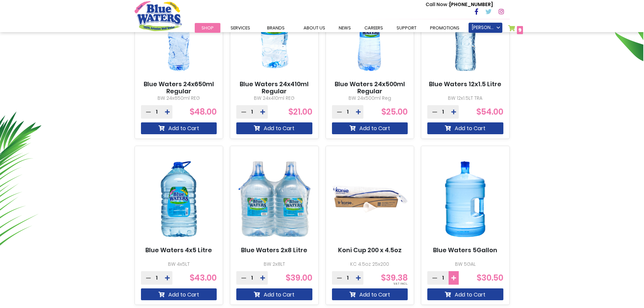 Image resolution: width=644 pixels, height=308 pixels. What do you see at coordinates (240, 28) in the screenshot?
I see `span: Services` at bounding box center [240, 28].